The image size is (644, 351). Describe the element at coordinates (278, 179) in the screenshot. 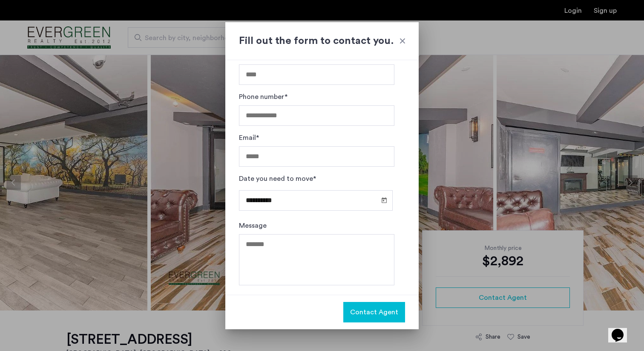

I see `label: Date you need to move*` at that location.